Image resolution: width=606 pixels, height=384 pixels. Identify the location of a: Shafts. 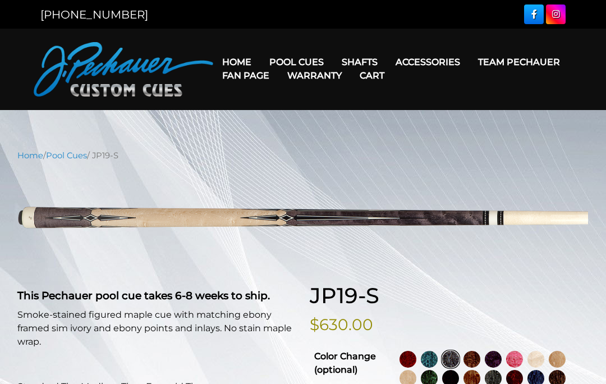
(360, 62).